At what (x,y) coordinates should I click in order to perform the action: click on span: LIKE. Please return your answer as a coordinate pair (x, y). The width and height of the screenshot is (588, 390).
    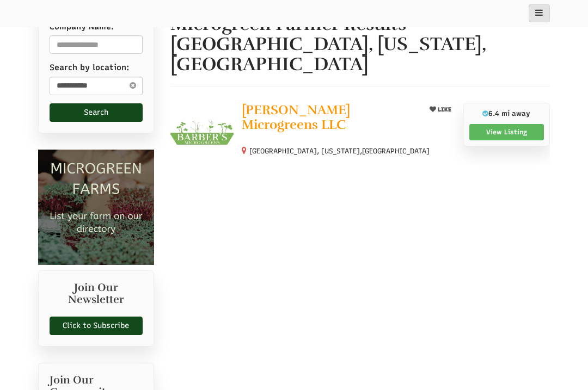
    Looking at the image, I should click on (444, 109).